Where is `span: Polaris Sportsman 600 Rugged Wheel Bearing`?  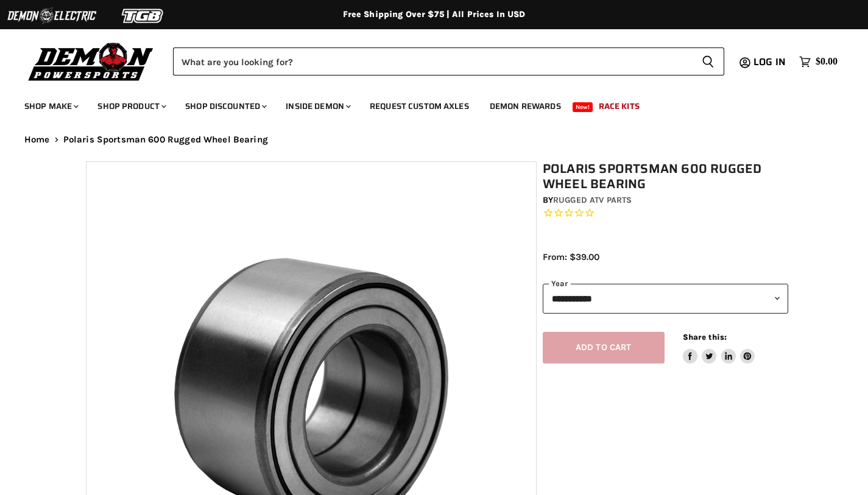
span: Polaris Sportsman 600 Rugged Wheel Bearing is located at coordinates (166, 139).